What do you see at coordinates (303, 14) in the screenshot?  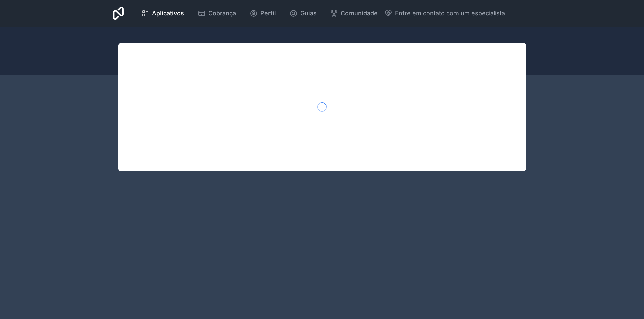 I see `a: Guias` at bounding box center [303, 14].